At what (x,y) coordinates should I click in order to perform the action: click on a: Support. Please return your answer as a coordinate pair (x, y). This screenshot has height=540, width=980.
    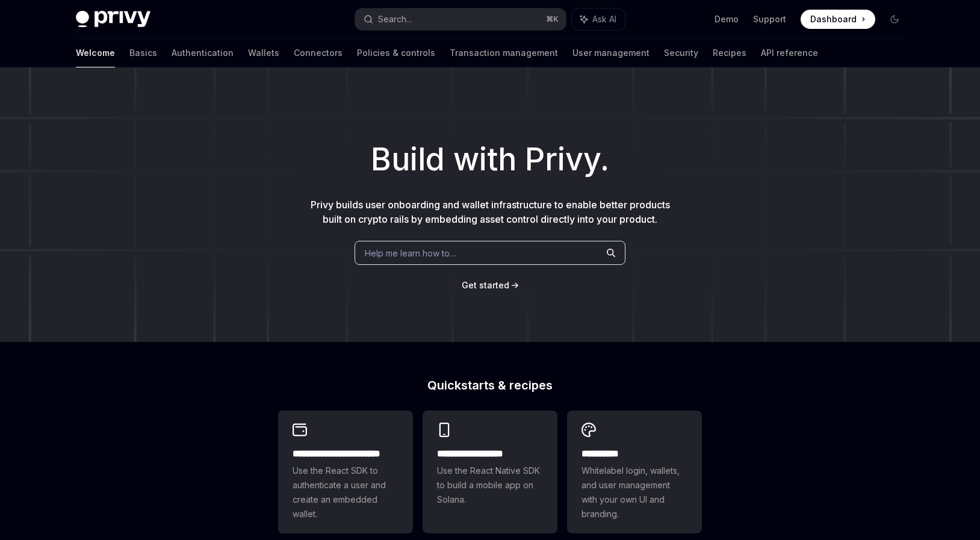
    Looking at the image, I should click on (769, 19).